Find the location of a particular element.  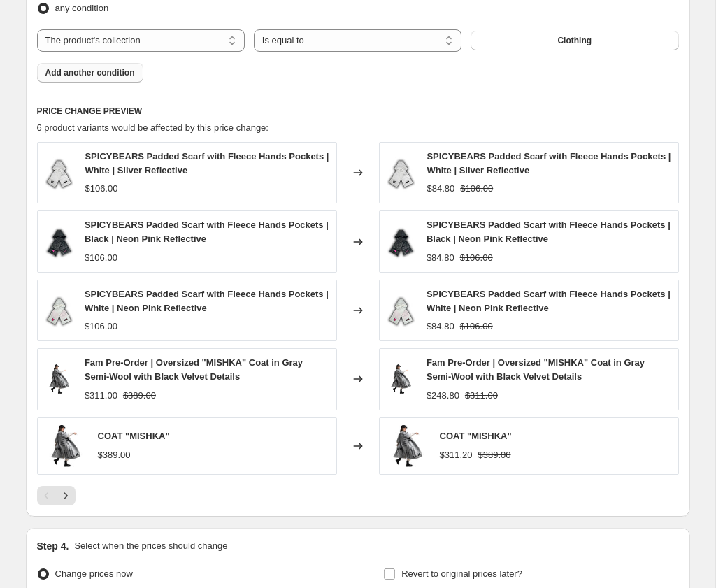

span: Add another condition is located at coordinates (90, 73).